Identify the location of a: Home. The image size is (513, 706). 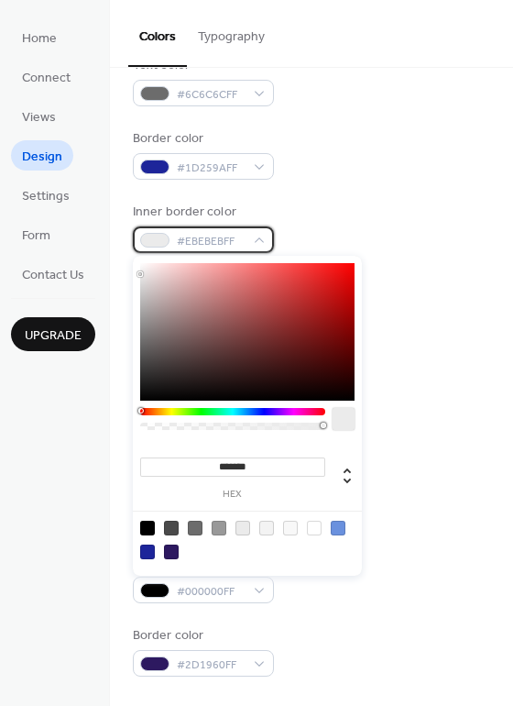
(39, 37).